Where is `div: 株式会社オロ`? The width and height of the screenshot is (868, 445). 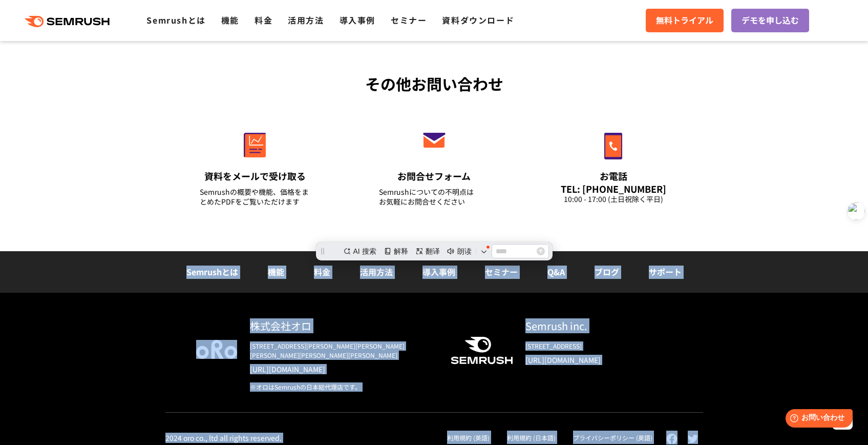 div: 株式会社オロ is located at coordinates (342, 326).